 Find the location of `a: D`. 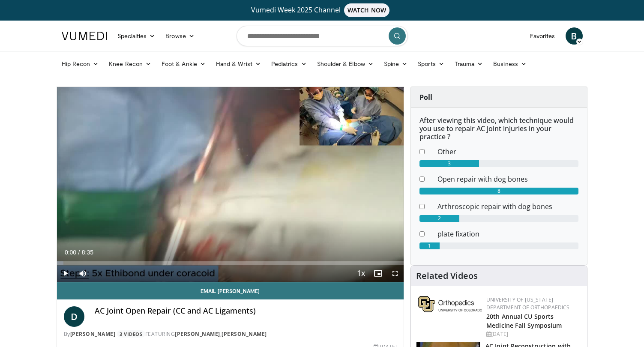

a: D is located at coordinates (74, 317).